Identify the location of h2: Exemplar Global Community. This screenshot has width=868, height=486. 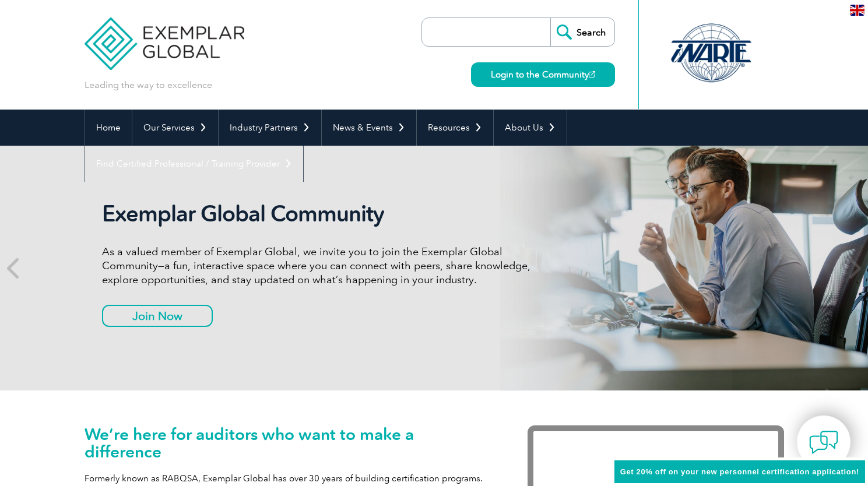
(320, 214).